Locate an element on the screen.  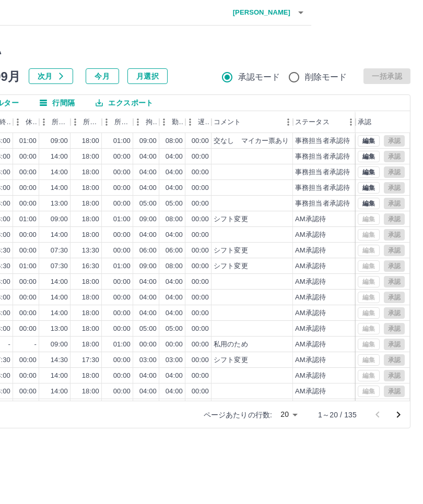
div: 05:00 is located at coordinates (174, 329).